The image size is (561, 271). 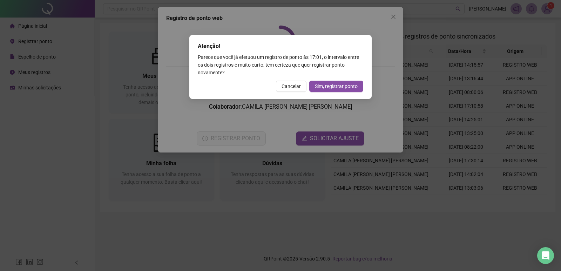 What do you see at coordinates (280, 65) in the screenshot?
I see `div: Parece que você já efetuou um registro de ponto às 17:01 , o intervalo entre os dois registros é ...` at bounding box center [280, 65].